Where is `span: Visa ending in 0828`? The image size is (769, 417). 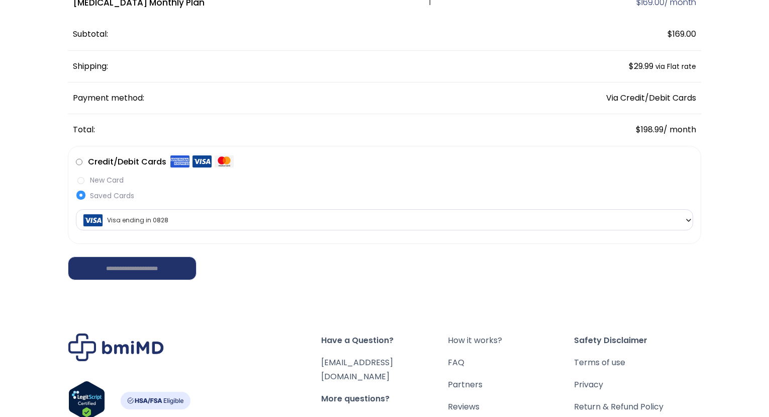
span: Visa ending in 0828 is located at coordinates (385, 220).